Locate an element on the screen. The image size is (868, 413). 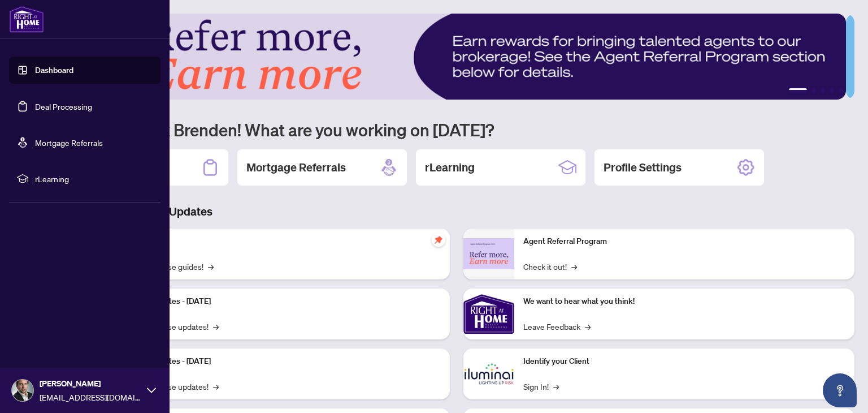
p: Self-Help is located at coordinates (279, 242).